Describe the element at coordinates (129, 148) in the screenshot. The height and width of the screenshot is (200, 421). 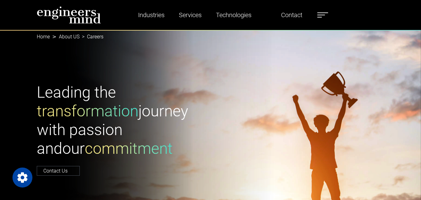
I see `span: commitment` at that location.